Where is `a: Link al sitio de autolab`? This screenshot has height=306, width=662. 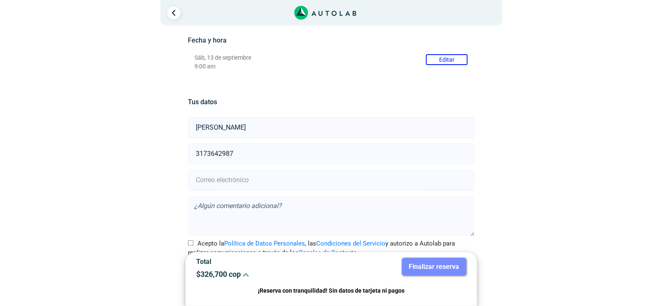 a: Link al sitio de autolab is located at coordinates (325, 12).